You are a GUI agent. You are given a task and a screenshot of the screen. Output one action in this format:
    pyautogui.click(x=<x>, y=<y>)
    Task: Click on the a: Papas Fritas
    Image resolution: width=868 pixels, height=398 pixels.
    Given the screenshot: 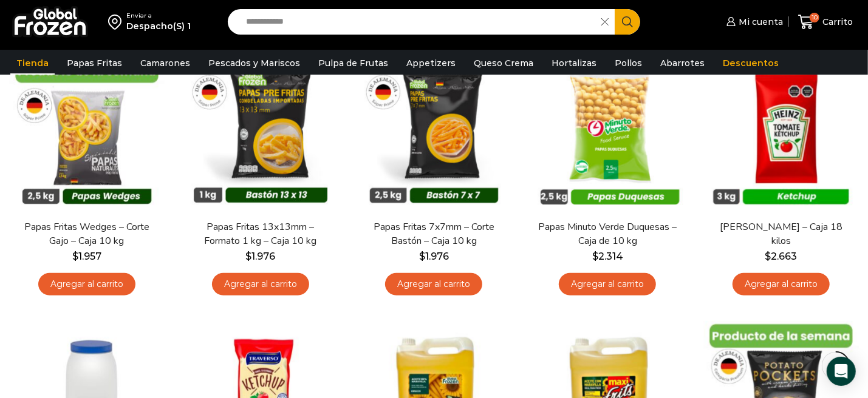 What is the action you would take?
    pyautogui.click(x=94, y=63)
    